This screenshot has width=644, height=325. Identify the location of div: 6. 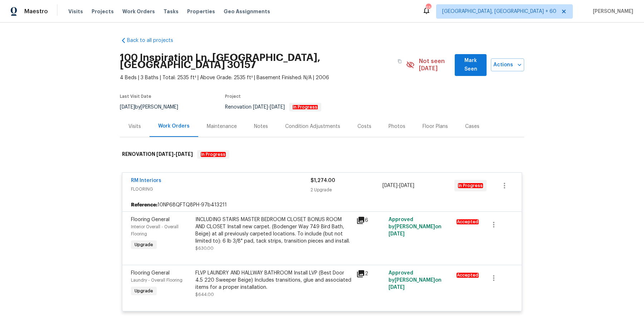
(370, 220).